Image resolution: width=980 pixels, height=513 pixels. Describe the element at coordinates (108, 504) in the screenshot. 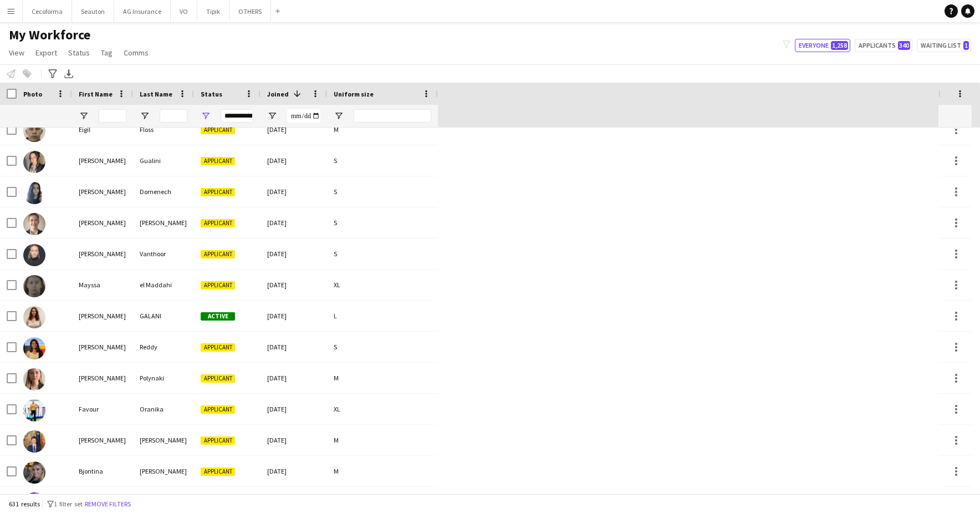

I see `button: Remove filters` at that location.